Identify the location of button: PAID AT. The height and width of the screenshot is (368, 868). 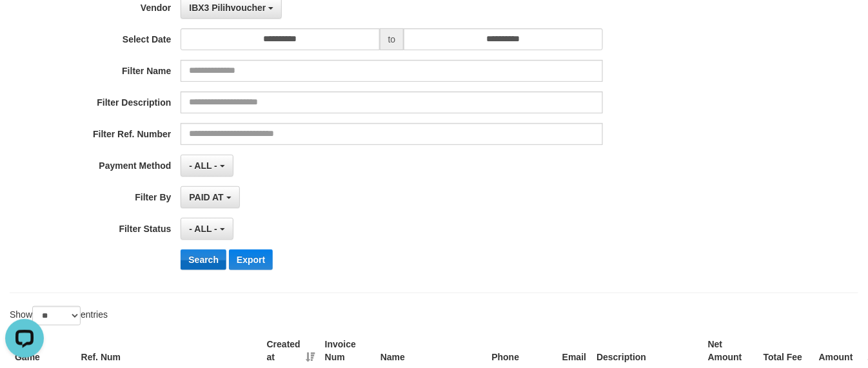
(210, 197).